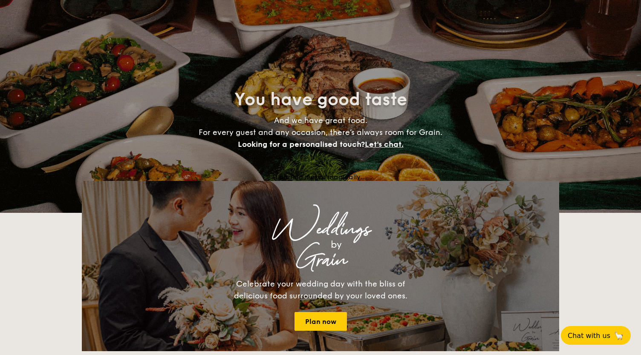 The height and width of the screenshot is (355, 641). I want to click on div: Grain, so click(320, 260).